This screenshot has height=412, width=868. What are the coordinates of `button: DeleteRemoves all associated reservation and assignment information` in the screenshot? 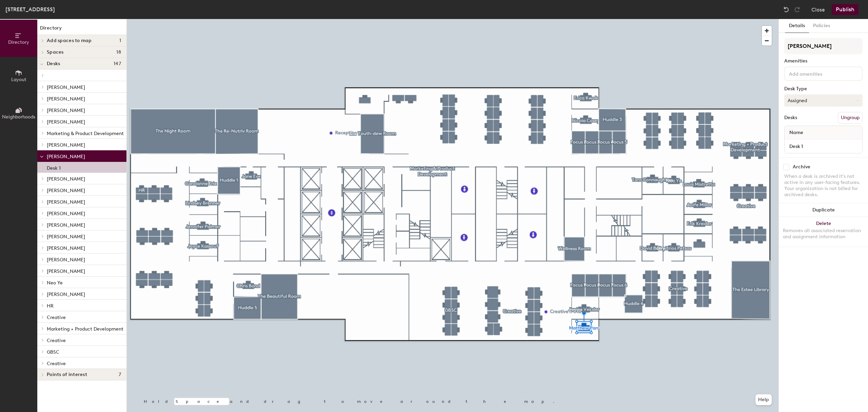 It's located at (823, 232).